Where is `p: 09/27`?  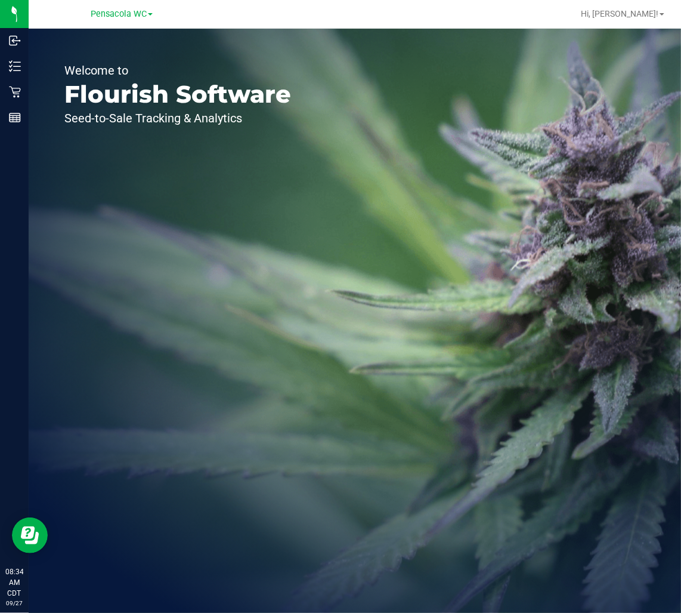 p: 09/27 is located at coordinates (14, 602).